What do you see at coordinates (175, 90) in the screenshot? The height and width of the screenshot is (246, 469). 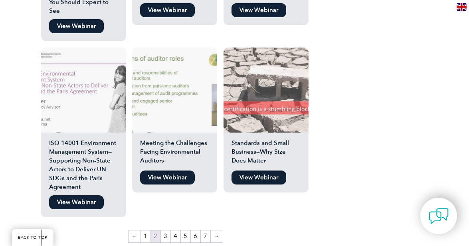 I see `img: Meeting the Challenges Facing Environmental Auditors` at bounding box center [175, 90].